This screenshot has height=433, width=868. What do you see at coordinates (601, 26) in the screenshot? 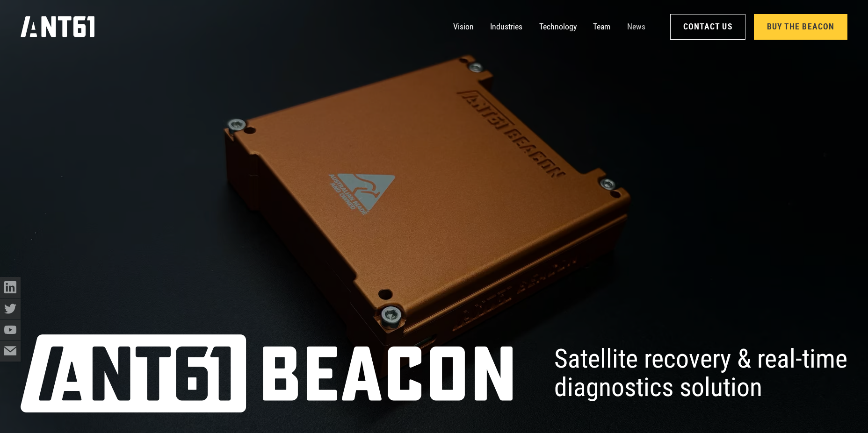
I see `a: Team` at bounding box center [601, 26].